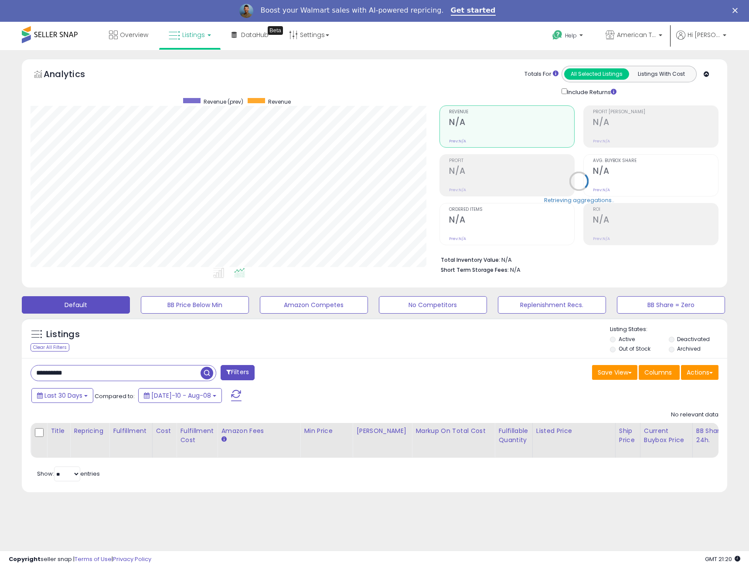 The image size is (749, 568). I want to click on div: Amazon Fees, so click(258, 431).